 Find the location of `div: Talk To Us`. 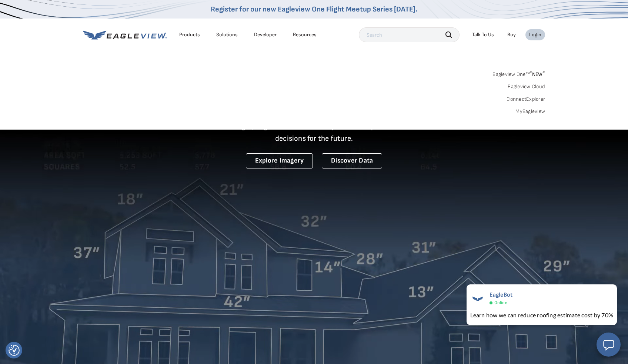

div: Talk To Us is located at coordinates (483, 35).